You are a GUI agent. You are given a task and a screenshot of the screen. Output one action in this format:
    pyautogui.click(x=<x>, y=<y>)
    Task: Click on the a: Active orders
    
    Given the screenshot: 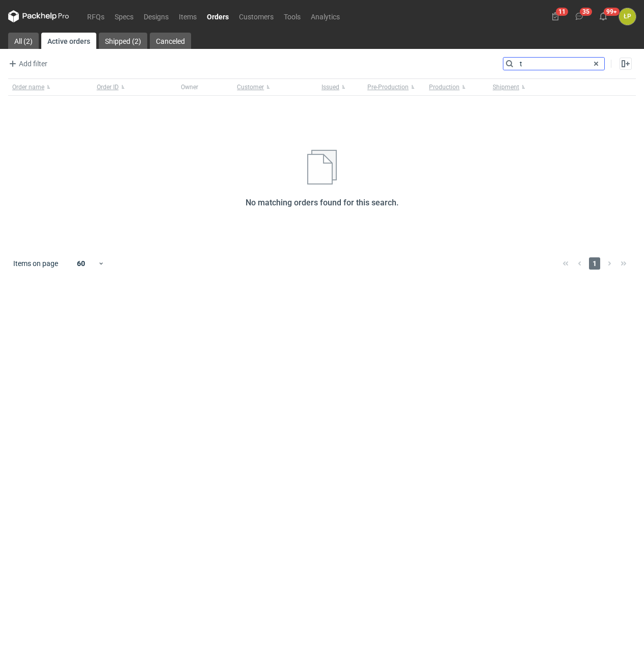 What is the action you would take?
    pyautogui.click(x=69, y=41)
    